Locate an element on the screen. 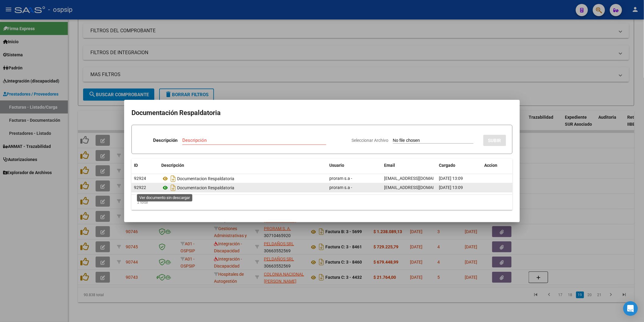 This screenshot has height=322, width=644. span: Cargado is located at coordinates (447, 165).